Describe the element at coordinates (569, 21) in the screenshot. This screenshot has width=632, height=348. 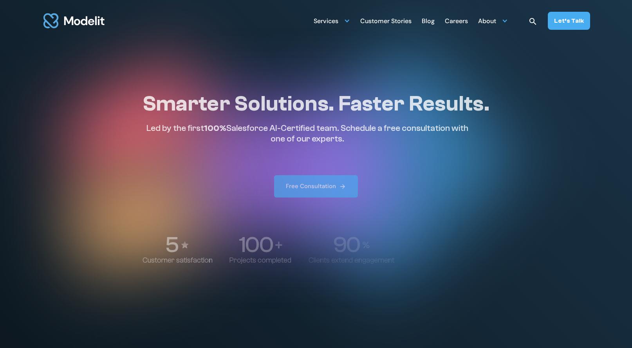
I see `div: Let’s Talk` at that location.